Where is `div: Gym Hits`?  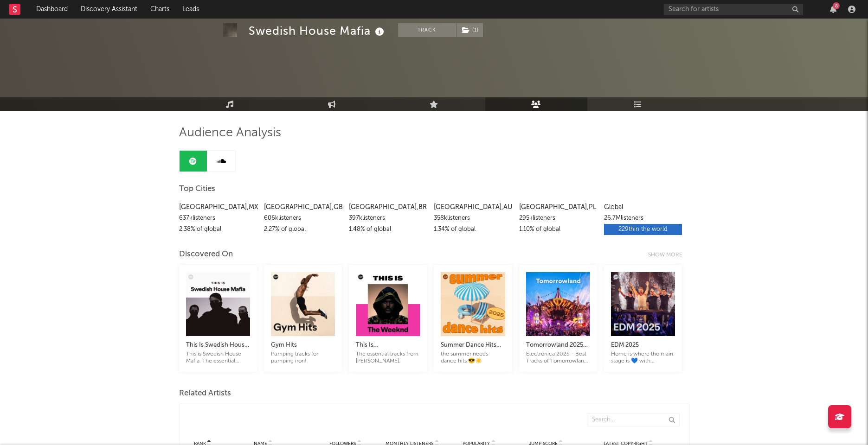
div: Gym Hits is located at coordinates (303, 346).